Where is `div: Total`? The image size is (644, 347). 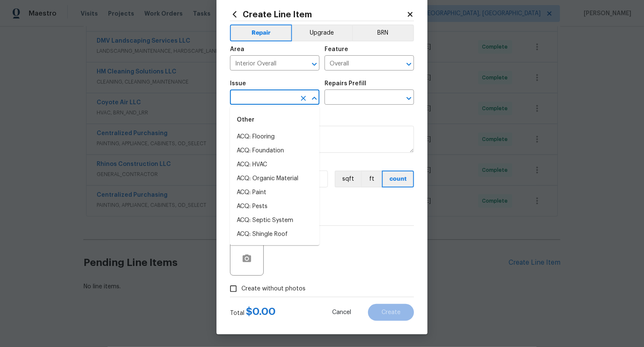 div: Total is located at coordinates (253, 312).